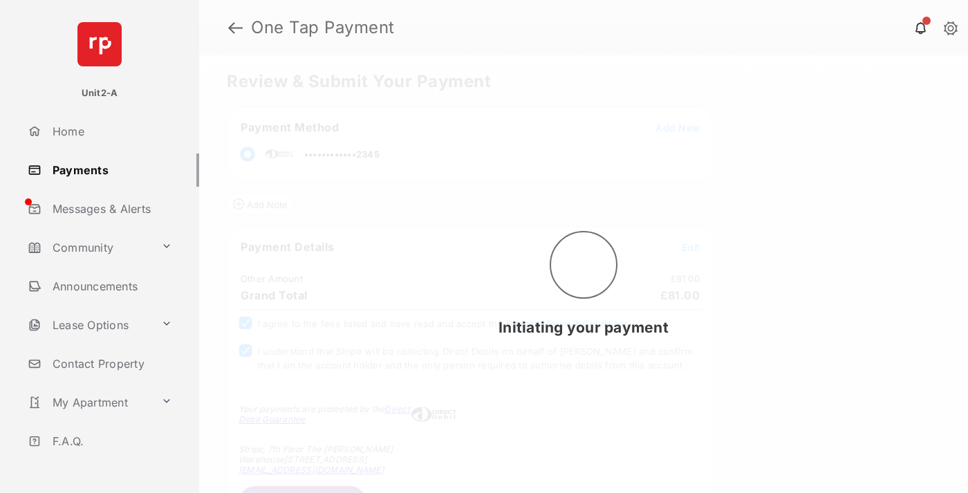  Describe the element at coordinates (100, 44) in the screenshot. I see `img: svg+xml;base64,PHN2ZyB4bWxucz0iaHR0cDovL3d3dy53My5vcmcvMjAwMC9zdmciIHdpZHRoPSI2NCIgaGVpZ2h0PSI2NC...` at that location.